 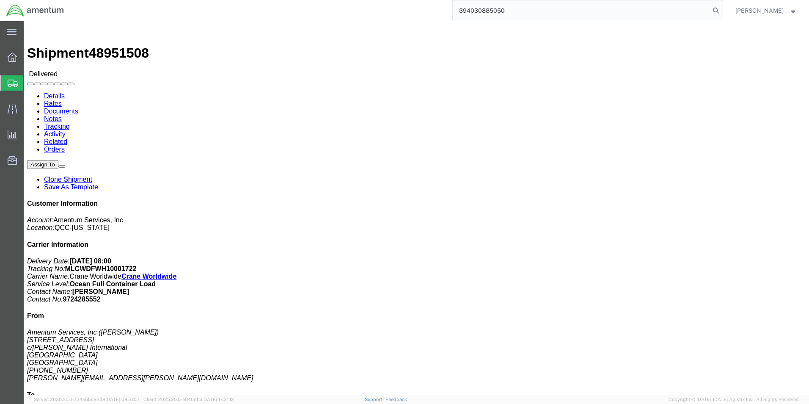 I want to click on span: Claudia Fernandez, so click(x=759, y=11).